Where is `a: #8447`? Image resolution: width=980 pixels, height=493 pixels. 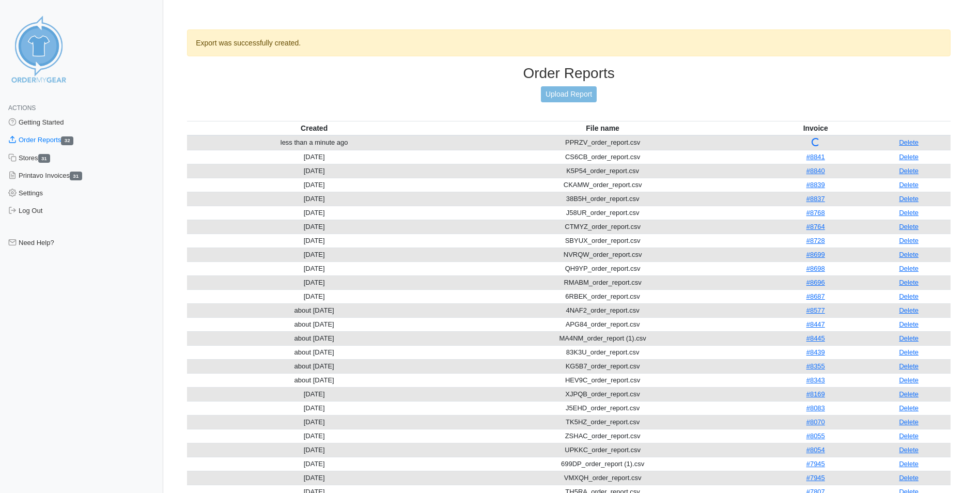 a: #8447 is located at coordinates (815, 324).